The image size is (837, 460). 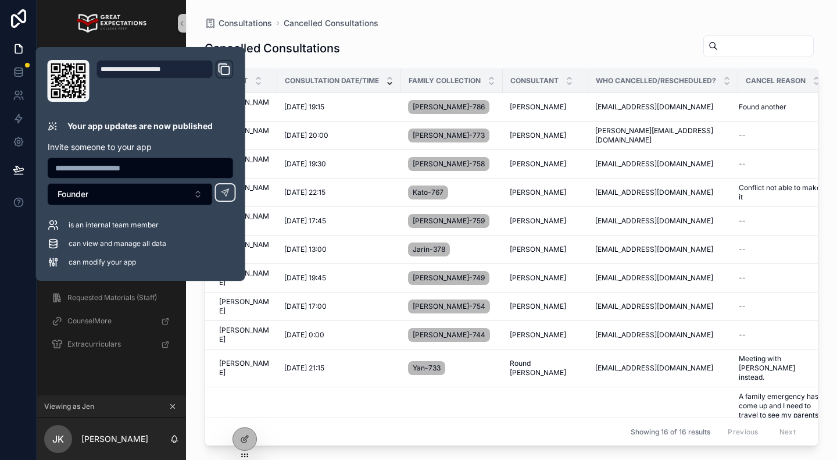 I want to click on div: scrollable content, so click(x=112, y=208).